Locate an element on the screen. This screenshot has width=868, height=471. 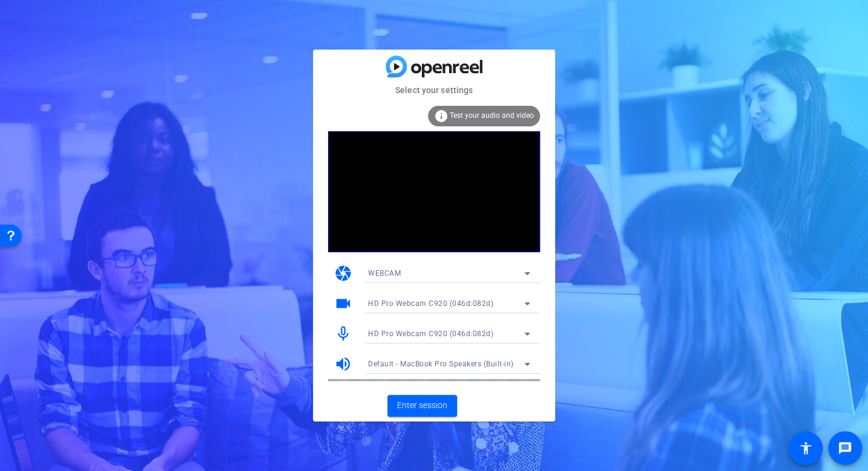
mat-icon: volume_up is located at coordinates (343, 364).